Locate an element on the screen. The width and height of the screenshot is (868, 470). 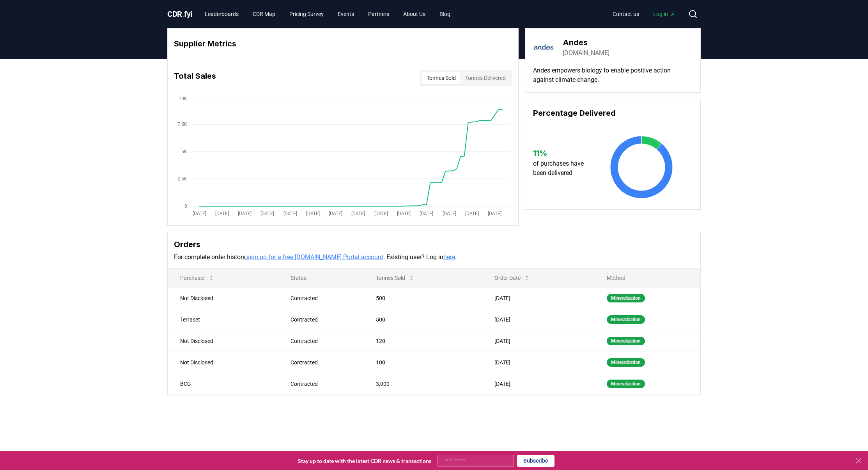
td: 100 is located at coordinates (423, 362).